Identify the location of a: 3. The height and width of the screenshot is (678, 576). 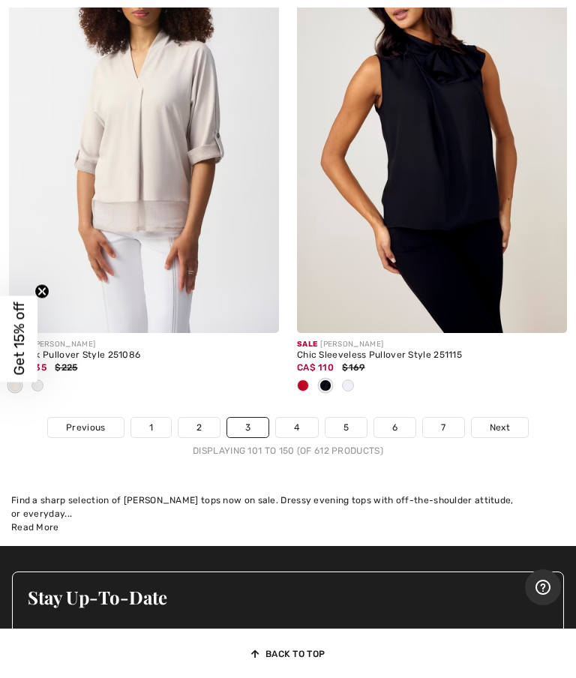
(248, 428).